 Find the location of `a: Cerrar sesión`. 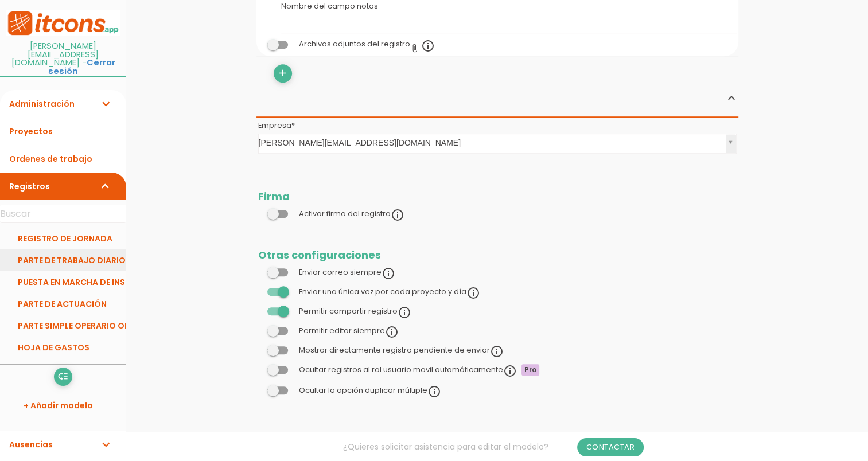

a: Cerrar sesión is located at coordinates (81, 67).